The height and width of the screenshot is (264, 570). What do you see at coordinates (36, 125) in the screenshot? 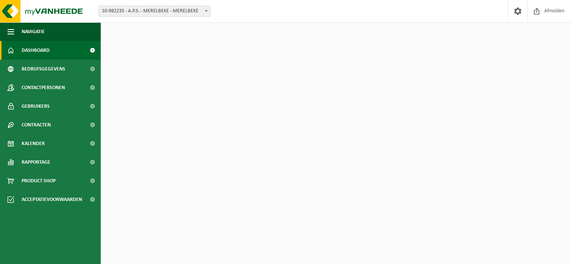
I see `span: Contracten` at bounding box center [36, 125].